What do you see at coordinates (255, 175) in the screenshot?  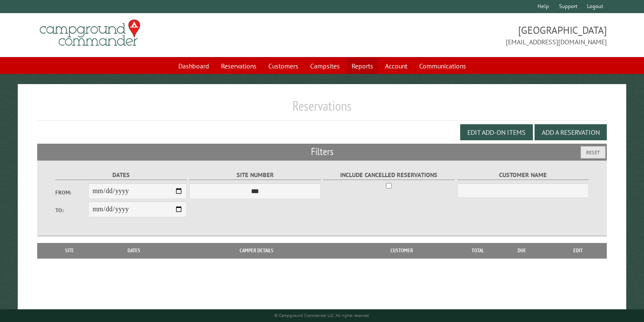 I see `label: Site Number` at bounding box center [255, 175].